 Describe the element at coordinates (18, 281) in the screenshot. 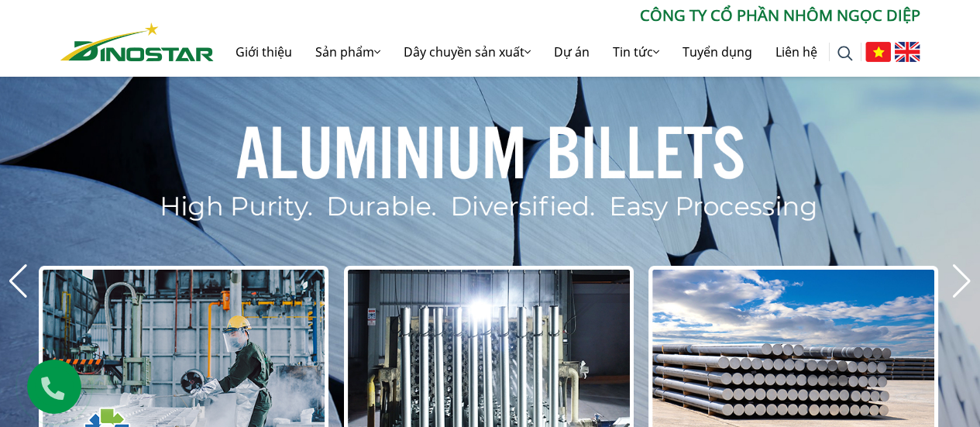

I see `div: Previous slide` at that location.